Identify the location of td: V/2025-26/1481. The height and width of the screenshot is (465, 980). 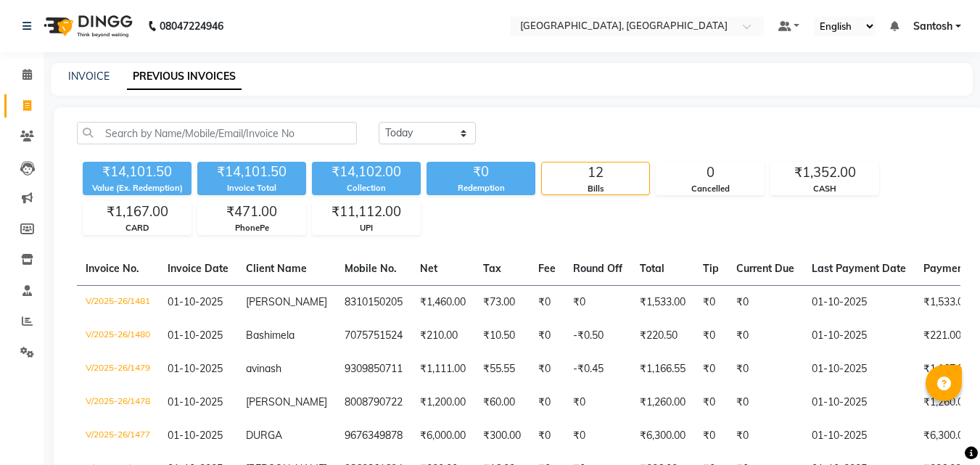
(117, 301).